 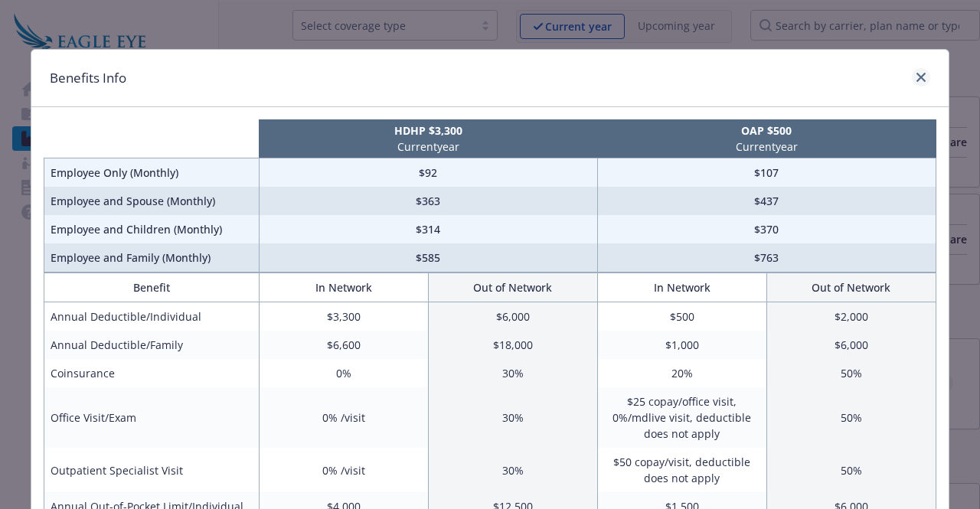 I want to click on td: Employee Only (Monthly), so click(x=151, y=173).